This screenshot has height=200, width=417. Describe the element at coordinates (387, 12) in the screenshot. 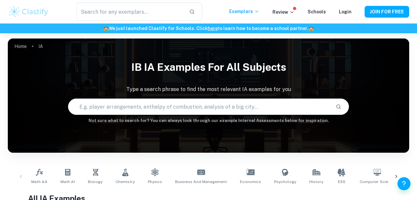

I see `a: JOIN FOR FREE` at that location.